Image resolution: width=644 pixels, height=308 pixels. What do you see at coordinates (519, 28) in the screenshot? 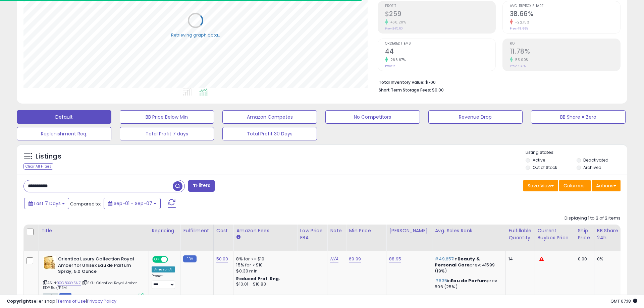
I see `small: Prev: 49.66%` at bounding box center [519, 28].